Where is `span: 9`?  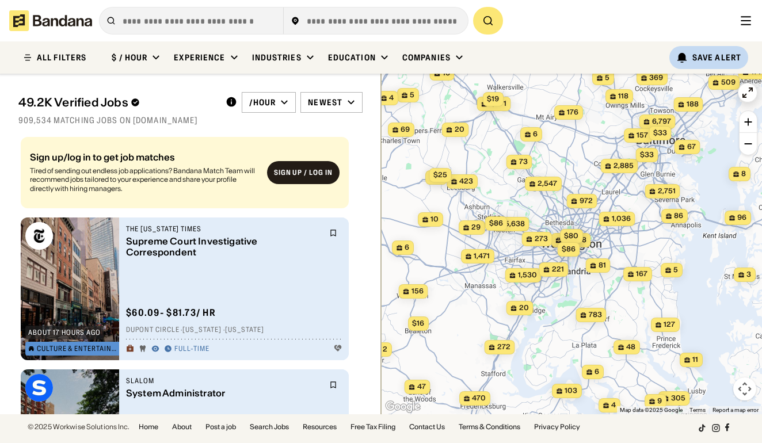
span: 9 is located at coordinates (660, 401).